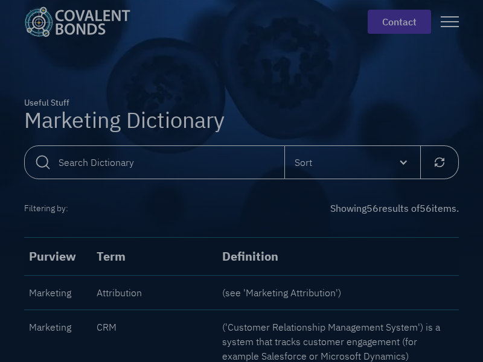 The width and height of the screenshot is (483, 362). What do you see at coordinates (155, 327) in the screenshot?
I see `div: CRM` at bounding box center [155, 327].